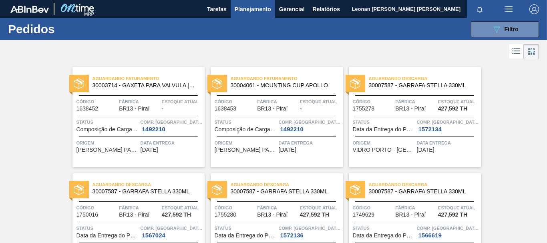 The height and width of the screenshot is (243, 547). What do you see at coordinates (253, 9) in the screenshot?
I see `span: Planejamento` at bounding box center [253, 9].